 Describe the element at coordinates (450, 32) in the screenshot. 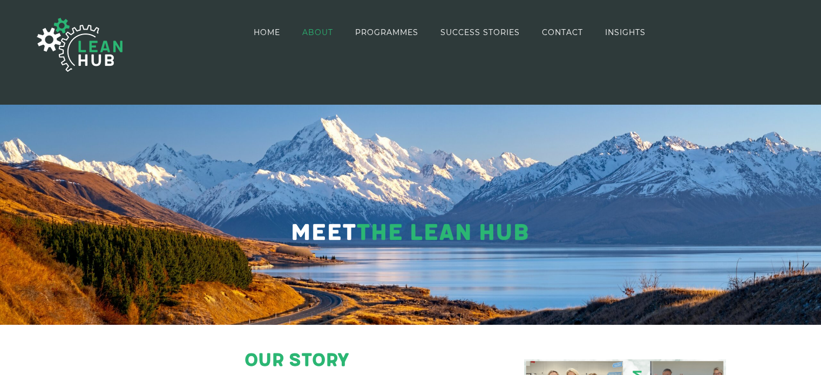

I see `nav: Main Menu` at that location.